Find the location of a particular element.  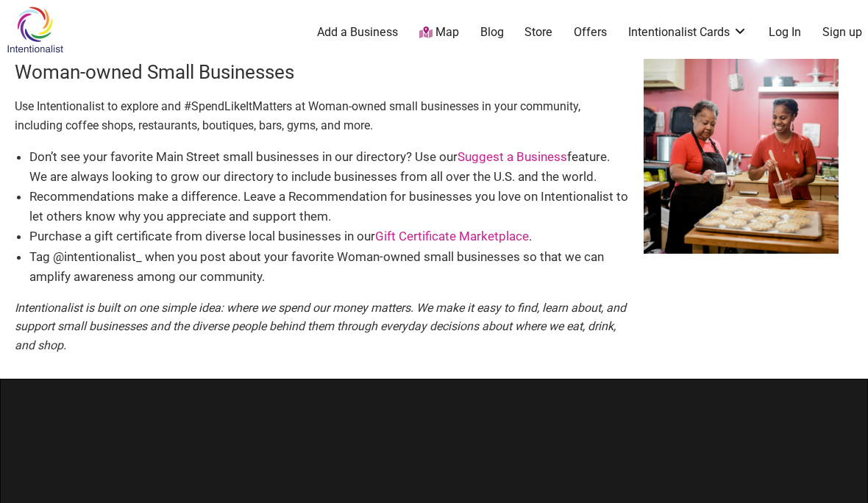

p: Use Intentionalist to explore and #SpendLikeItMatters at Woman-owned small businesses in your com... is located at coordinates (321, 116).